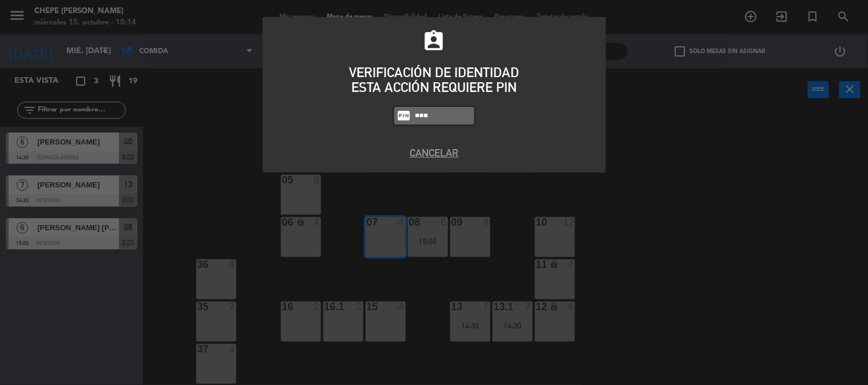  I want to click on div: ESTA ACCIÓN REQUIERE PIN, so click(434, 88).